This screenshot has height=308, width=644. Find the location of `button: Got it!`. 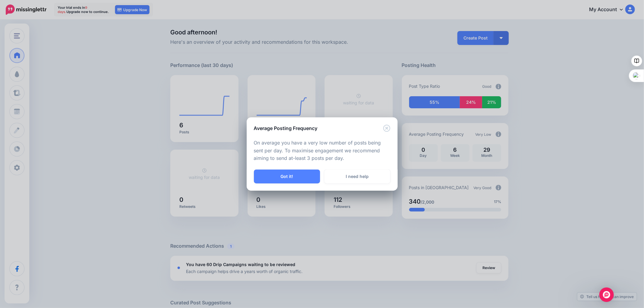

button: Got it! is located at coordinates (287, 177).